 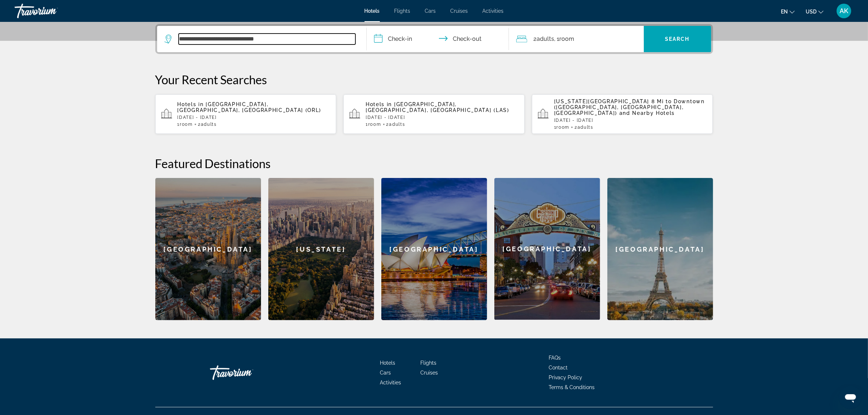 What do you see at coordinates (438, 39) in the screenshot?
I see `button: Check in and out dates` at bounding box center [438, 39].